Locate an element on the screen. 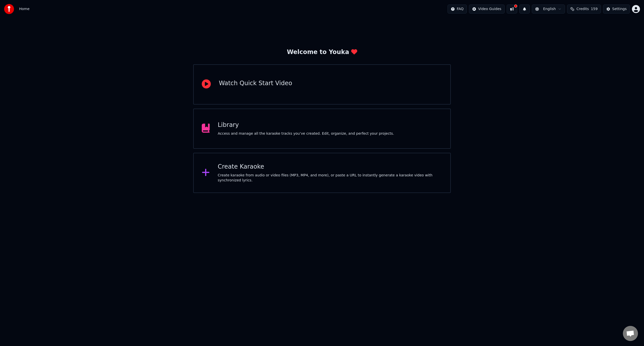 This screenshot has width=644, height=346. div: Create karaoke from audio or video files (MP3, MP4, and more), or paste a URL to instantly genera... is located at coordinates (330, 178).